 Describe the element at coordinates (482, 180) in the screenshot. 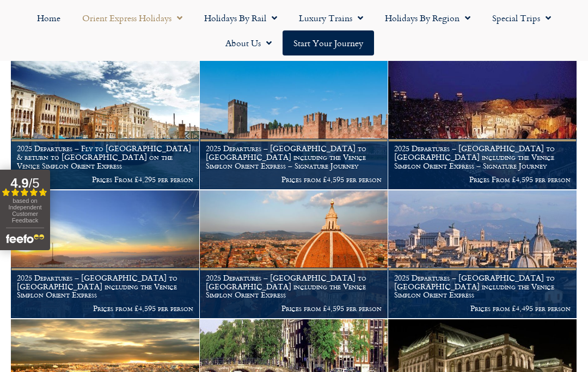

I see `p: Prices From £4,595 per person` at that location.